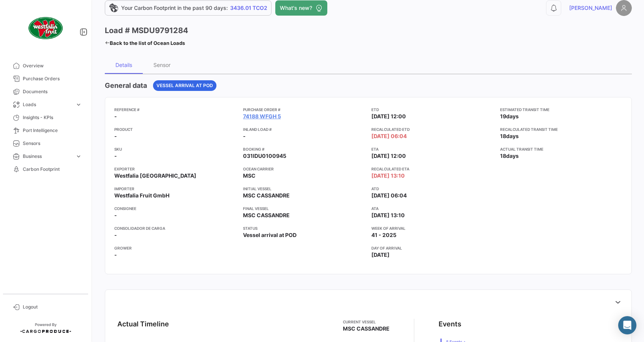  I want to click on div: Actual Timeline, so click(143, 324).